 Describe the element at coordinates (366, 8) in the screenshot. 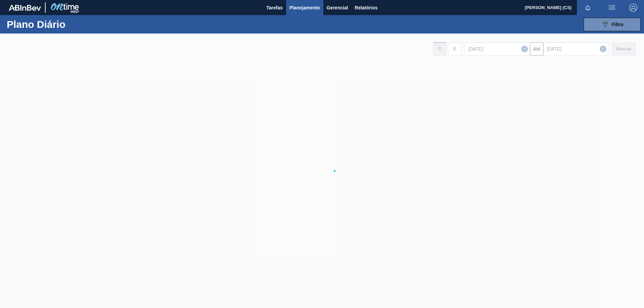

I see `span: Relatórios` at that location.